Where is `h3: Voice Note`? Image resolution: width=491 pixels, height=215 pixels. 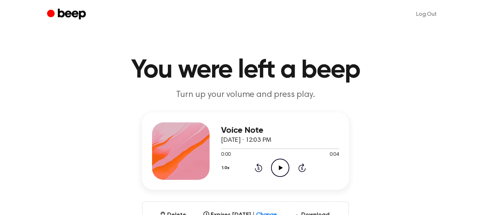
h3: Voice Note is located at coordinates (280, 130).